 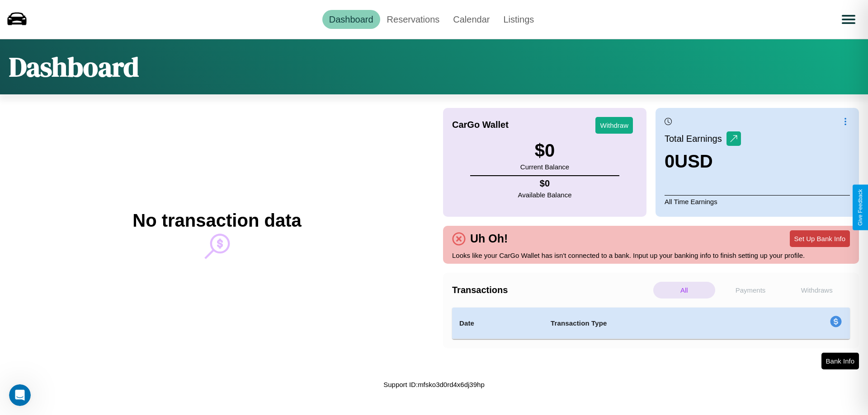 What do you see at coordinates (434, 384) in the screenshot?
I see `p: Support ID: mfsko3d0rd4x6dj39hp` at bounding box center [434, 384].